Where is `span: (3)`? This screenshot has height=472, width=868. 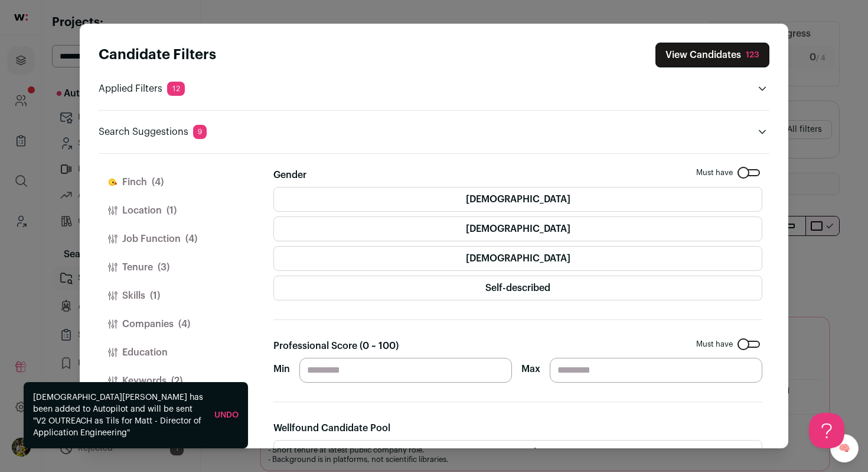 span: (3) is located at coordinates (163, 267).